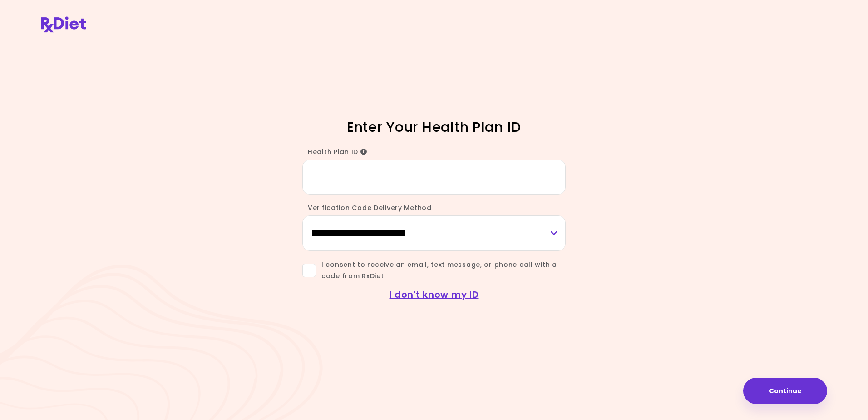  Describe the element at coordinates (63, 24) in the screenshot. I see `img: RxDiet` at that location.